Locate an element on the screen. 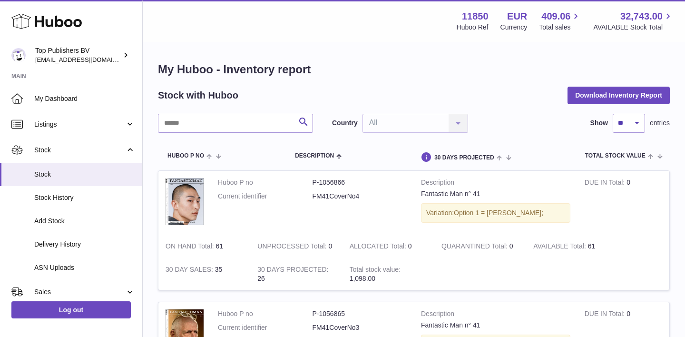  img: accounts@fantasticman.com is located at coordinates (19, 55).